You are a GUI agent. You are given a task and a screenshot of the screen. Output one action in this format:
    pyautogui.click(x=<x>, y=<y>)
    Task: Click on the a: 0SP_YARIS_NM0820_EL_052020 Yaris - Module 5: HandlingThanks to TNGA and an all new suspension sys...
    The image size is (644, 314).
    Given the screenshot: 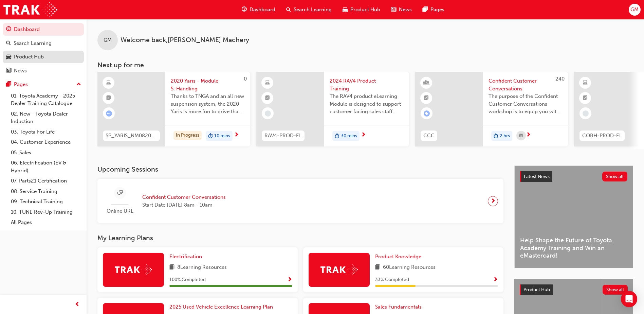 What is the action you would take?
    pyautogui.click(x=174, y=109)
    